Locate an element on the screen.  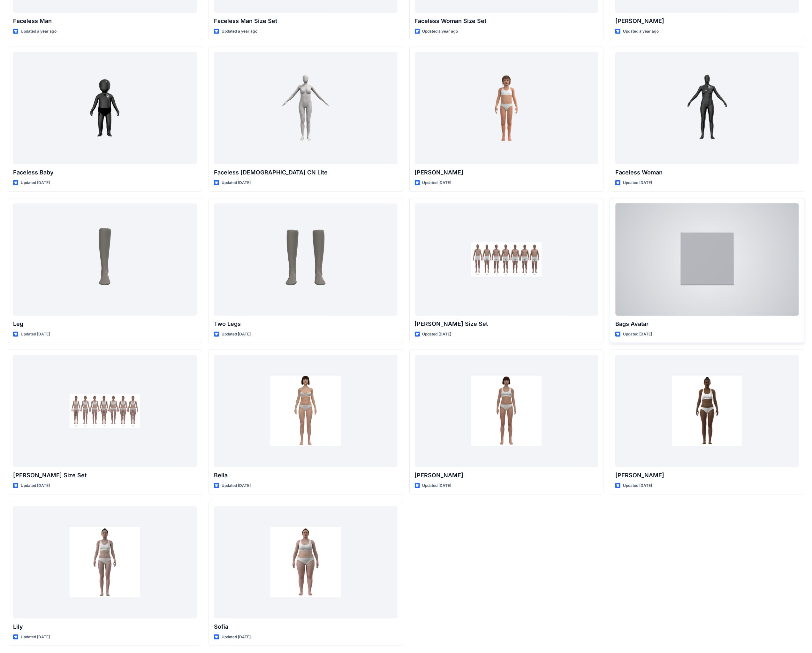
a: Olivia Size Set is located at coordinates (105, 411).